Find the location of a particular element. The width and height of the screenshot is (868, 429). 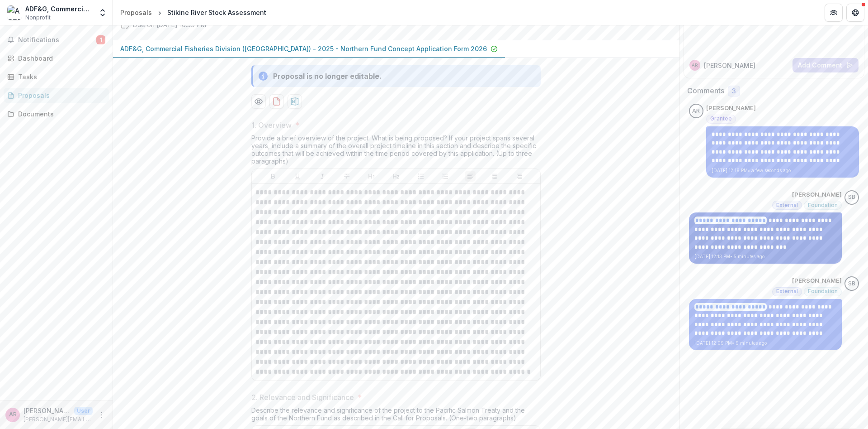

button: Bullet List is located at coordinates (421, 176).